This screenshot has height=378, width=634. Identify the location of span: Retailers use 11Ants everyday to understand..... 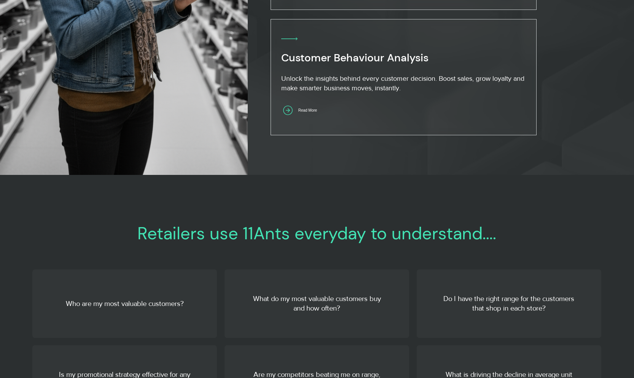
(317, 233).